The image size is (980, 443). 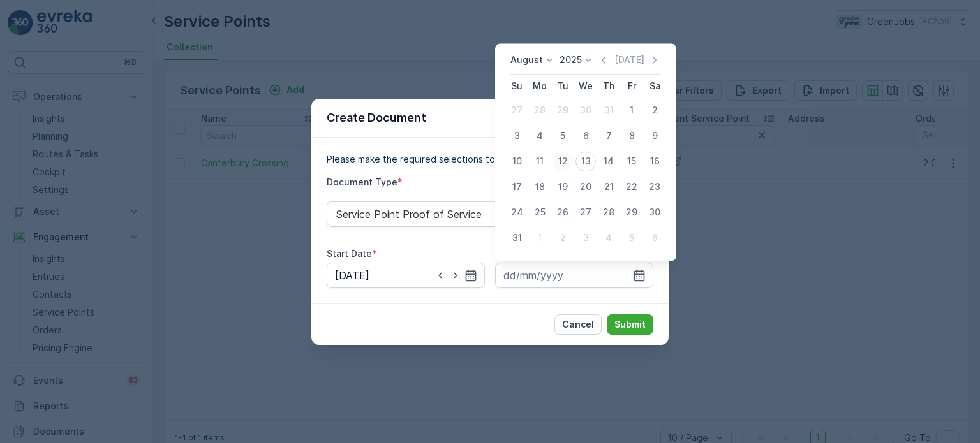 What do you see at coordinates (586, 161) in the screenshot?
I see `div: 13` at bounding box center [586, 161].